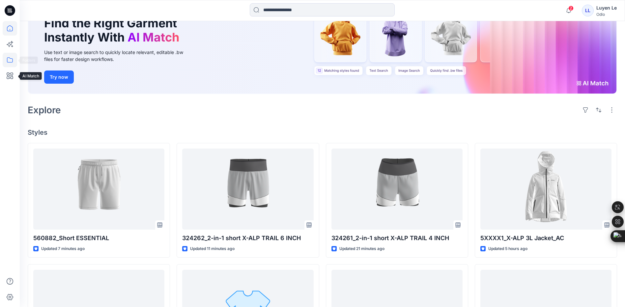 This screenshot has width=625, height=307. What do you see at coordinates (63, 249) in the screenshot?
I see `p: Updated 7 minutes ago` at bounding box center [63, 249].